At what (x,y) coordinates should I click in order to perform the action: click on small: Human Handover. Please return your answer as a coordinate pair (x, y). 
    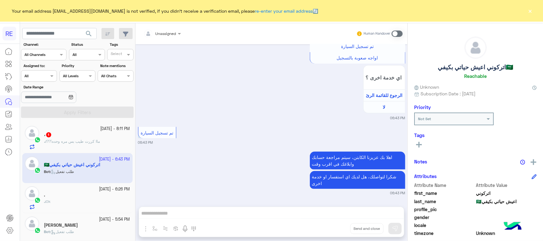
    Looking at the image, I should click on (377, 34).